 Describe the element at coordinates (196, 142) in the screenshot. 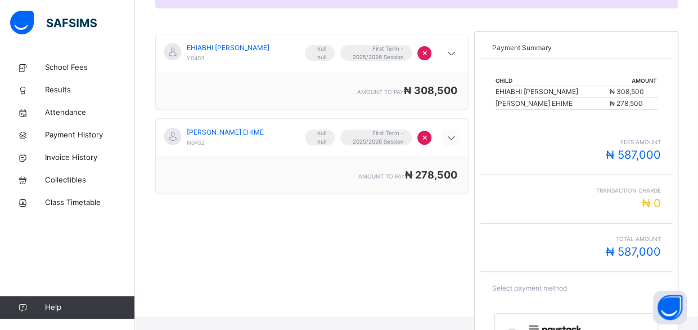

I see `span: N0452` at that location.